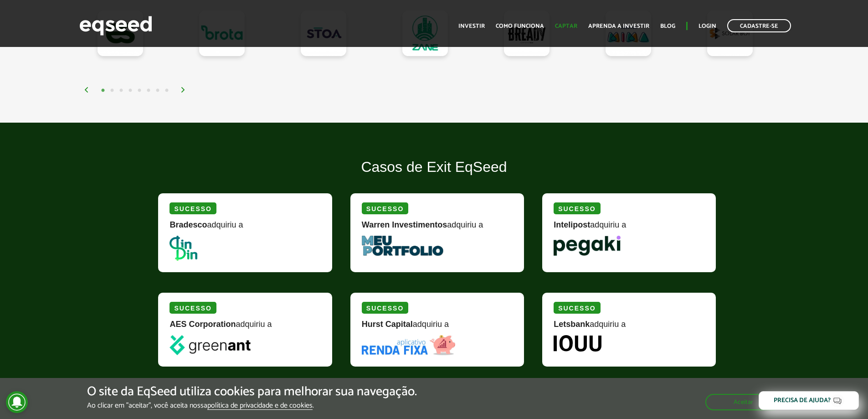  Describe the element at coordinates (743, 402) in the screenshot. I see `button: Aceitar` at that location.